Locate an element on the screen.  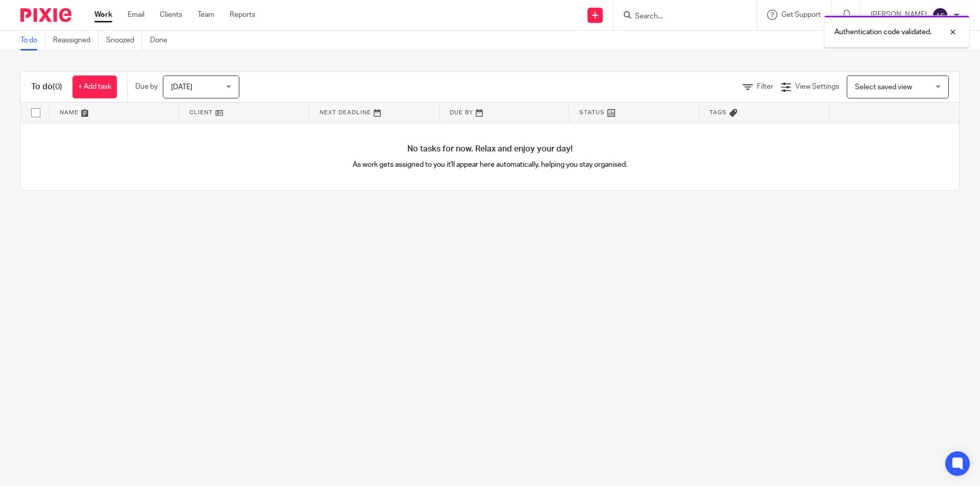
p: Due by is located at coordinates (146, 87).